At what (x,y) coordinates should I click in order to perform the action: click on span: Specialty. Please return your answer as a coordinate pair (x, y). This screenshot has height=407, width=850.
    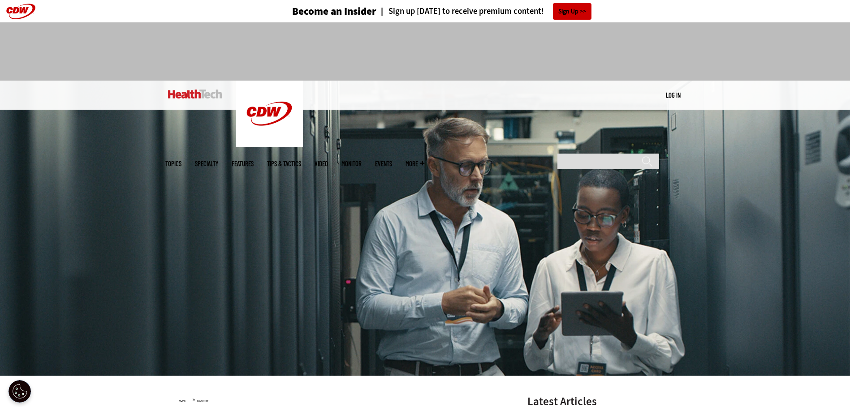
    Looking at the image, I should click on (206, 163).